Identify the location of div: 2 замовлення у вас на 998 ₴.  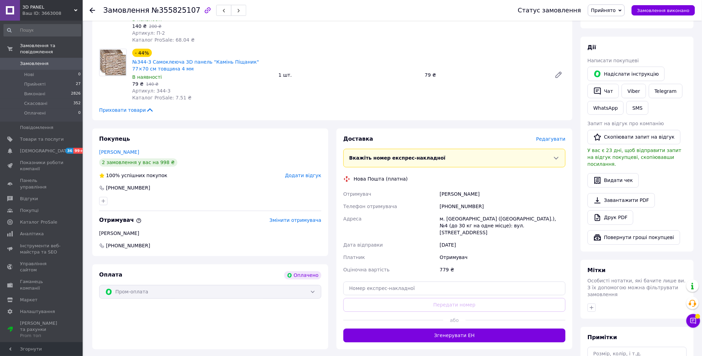
(138, 163).